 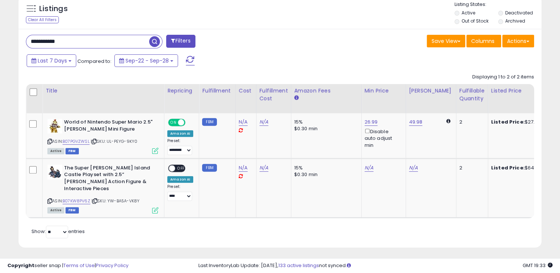 What do you see at coordinates (383, 91) in the screenshot?
I see `div: Min Price` at bounding box center [383, 91].